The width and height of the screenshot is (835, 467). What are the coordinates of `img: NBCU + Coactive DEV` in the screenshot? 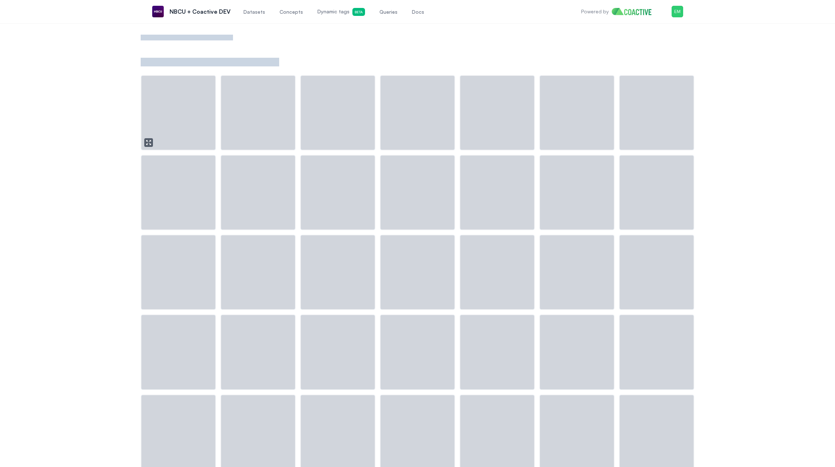 It's located at (158, 12).